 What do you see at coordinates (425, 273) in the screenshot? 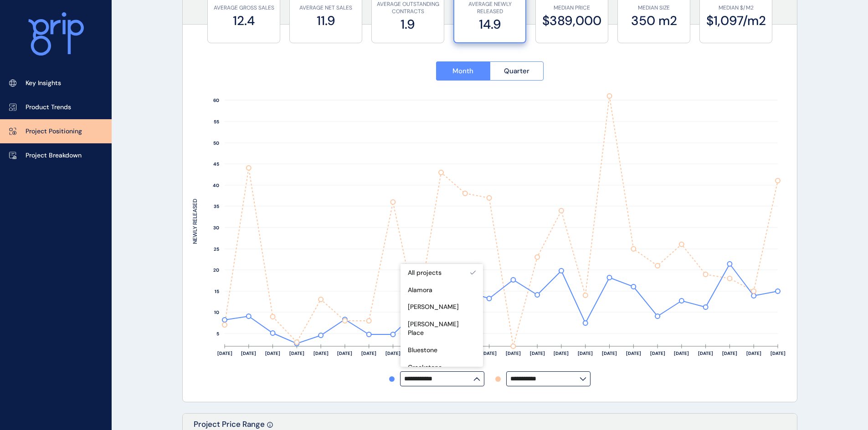
I see `p: All projects` at bounding box center [425, 273].